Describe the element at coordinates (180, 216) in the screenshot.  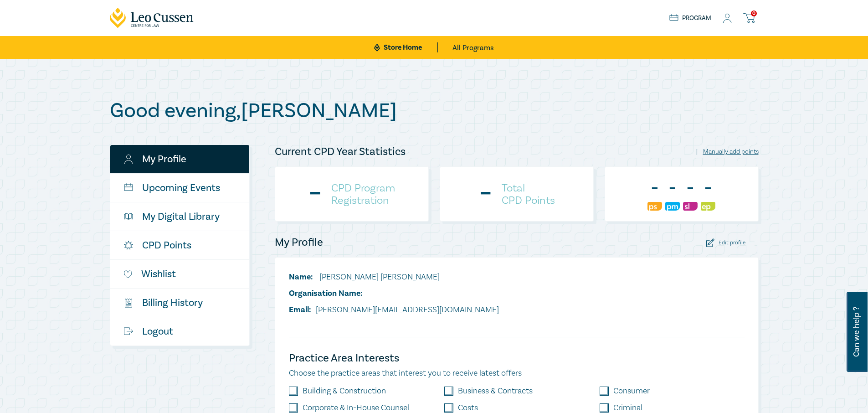
I see `a: My Digital Library` at that location.